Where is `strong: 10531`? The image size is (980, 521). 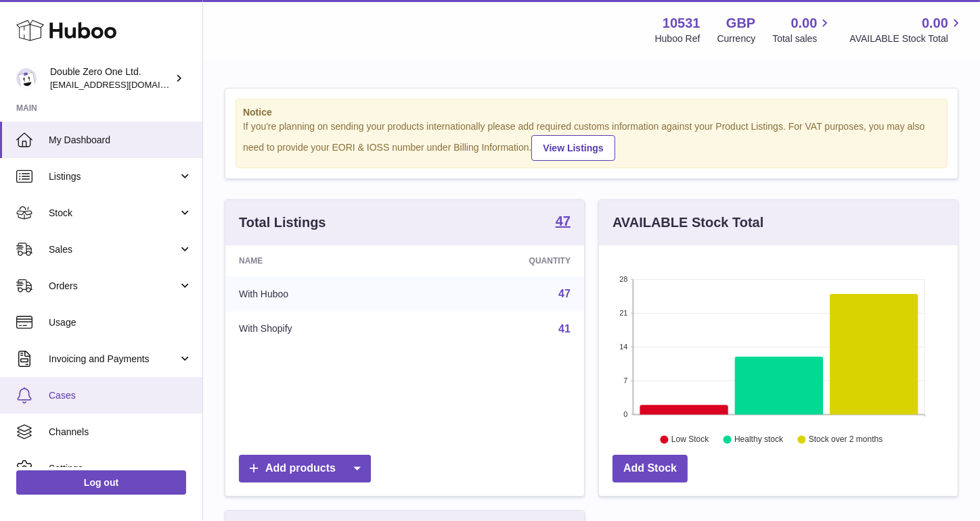 strong: 10531 is located at coordinates (682, 23).